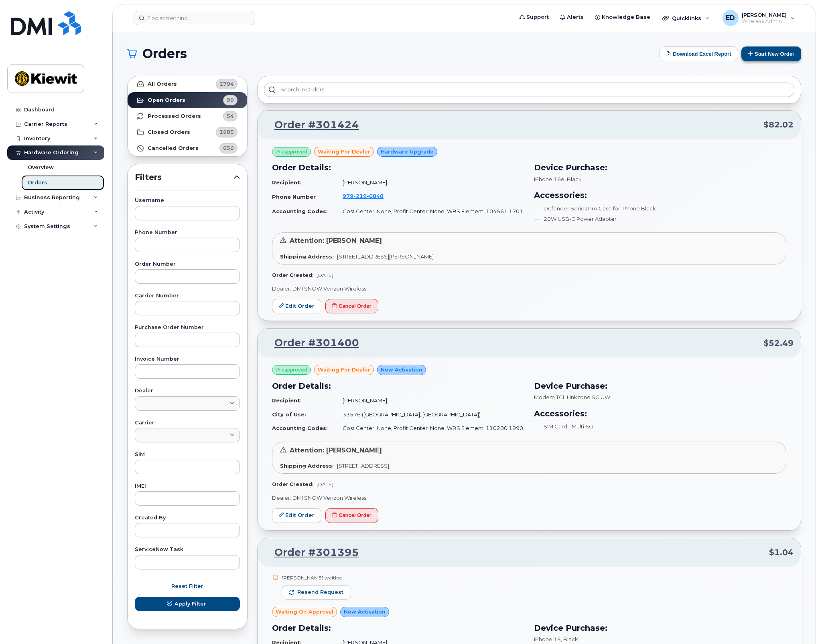  I want to click on button: Apply Filter, so click(187, 604).